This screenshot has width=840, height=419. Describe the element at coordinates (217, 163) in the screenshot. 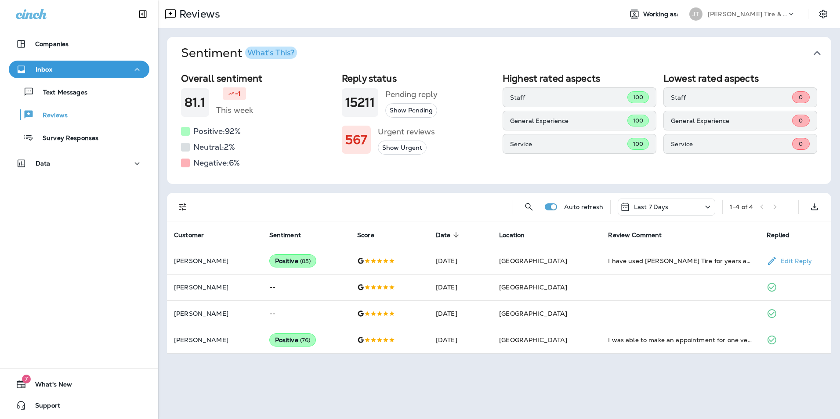

I see `h5: Negative: 6 %` at that location.